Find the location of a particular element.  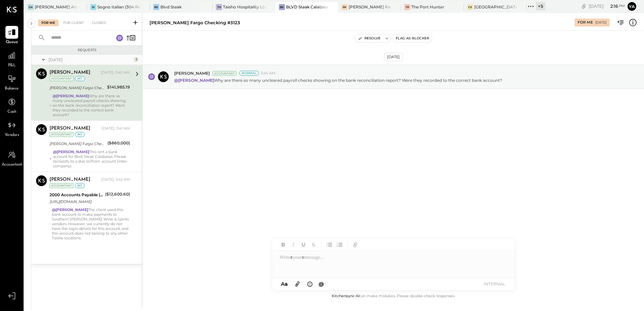

button: Unordered List is located at coordinates (329, 245).